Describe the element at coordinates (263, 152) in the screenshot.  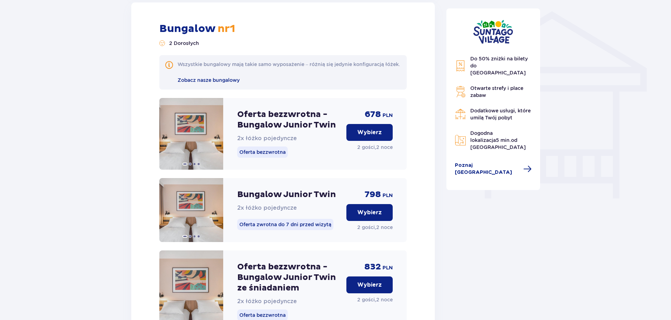
I see `p: Oferta bezzwrotna` at that location.